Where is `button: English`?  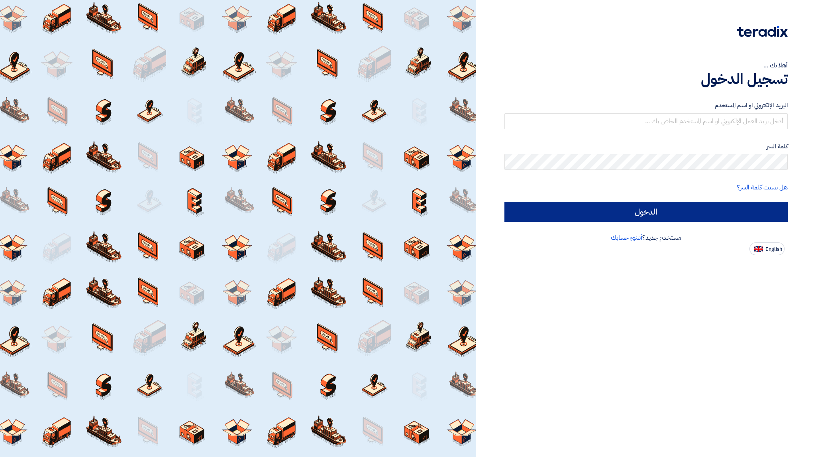 button: English is located at coordinates (767, 249).